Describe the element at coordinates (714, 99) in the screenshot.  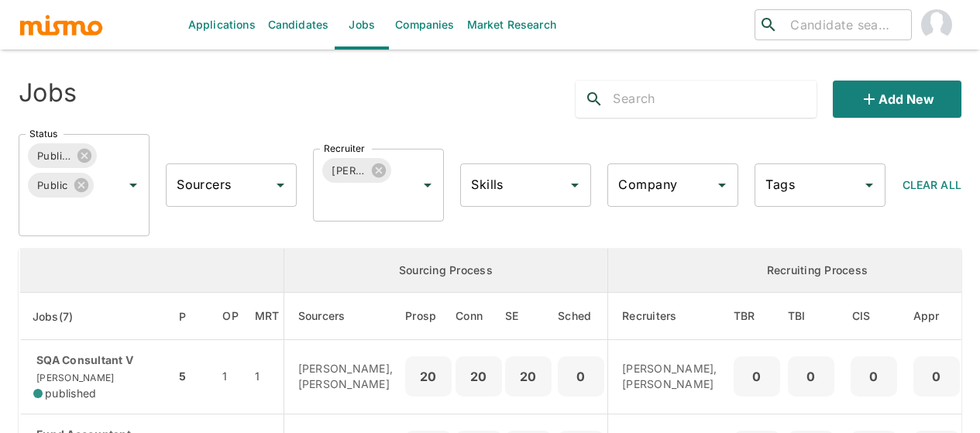
I see `input: Search` at that location.